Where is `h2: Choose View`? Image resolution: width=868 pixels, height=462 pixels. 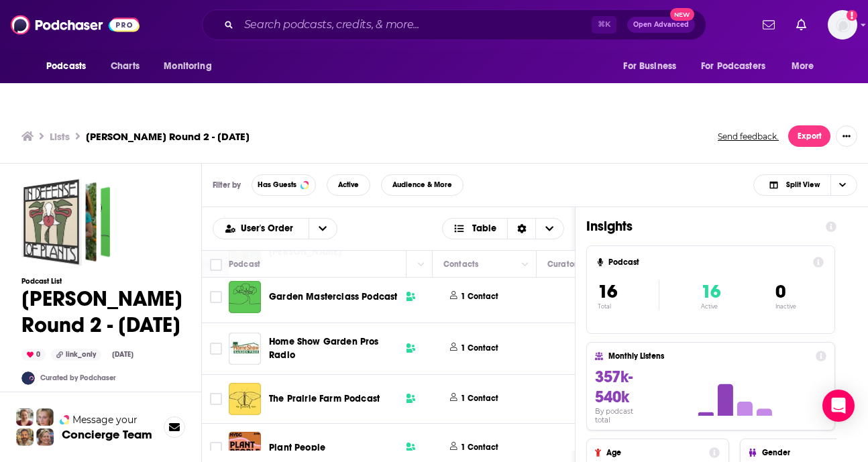
h2: Choose View is located at coordinates (503, 228).